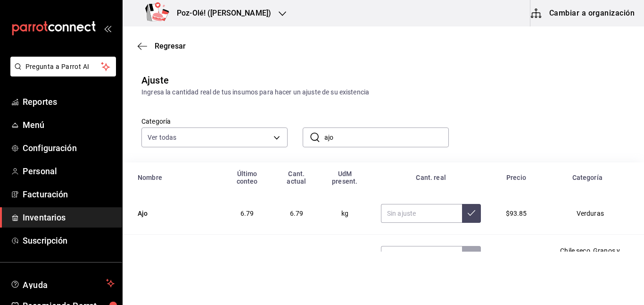 The width and height of the screenshot is (644, 305). What do you see at coordinates (69, 240) in the screenshot?
I see `span: Suscripción` at bounding box center [69, 240].